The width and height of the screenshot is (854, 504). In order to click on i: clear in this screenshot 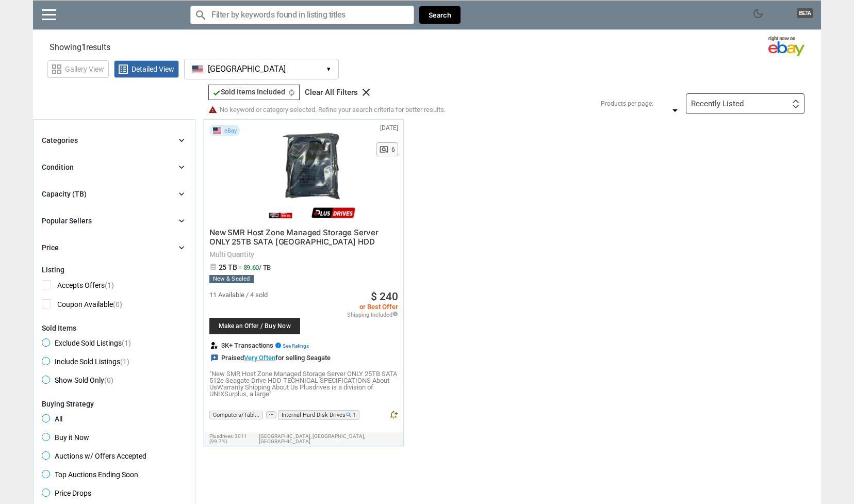, I will do `click(366, 92)`.